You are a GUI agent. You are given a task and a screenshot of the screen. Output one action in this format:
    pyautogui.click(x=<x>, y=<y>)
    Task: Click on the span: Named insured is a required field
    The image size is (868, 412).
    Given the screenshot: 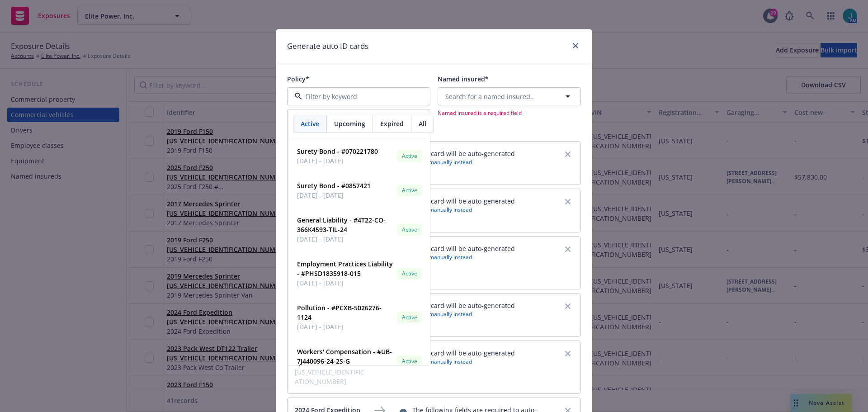 What is the action you would take?
    pyautogui.click(x=510, y=113)
    